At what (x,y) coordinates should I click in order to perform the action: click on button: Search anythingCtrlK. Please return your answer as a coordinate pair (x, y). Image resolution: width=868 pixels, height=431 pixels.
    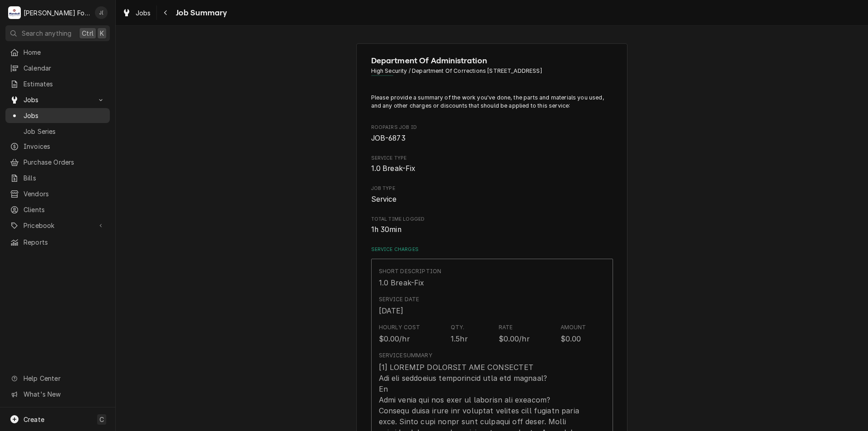
    Looking at the image, I should click on (57, 33).